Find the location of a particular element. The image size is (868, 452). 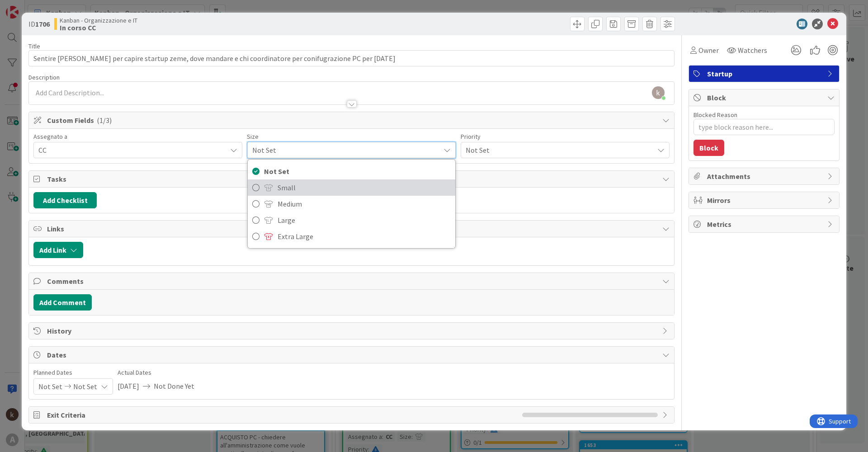

span: Extra Large is located at coordinates (364, 236).